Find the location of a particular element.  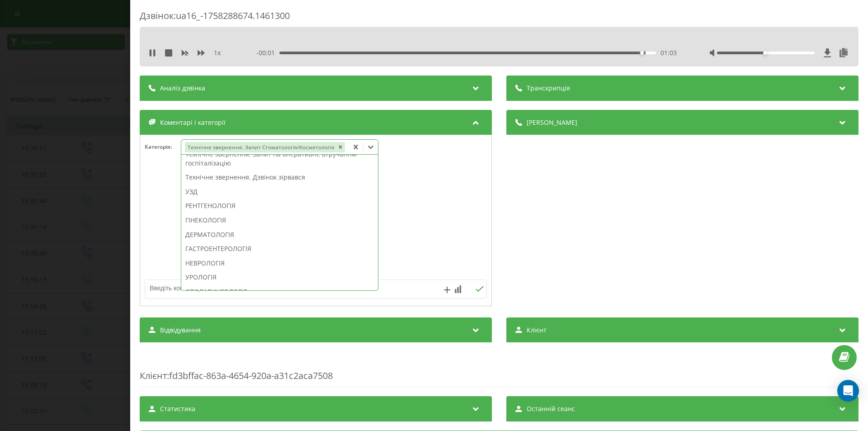

div: Дзвінок : ua16_-1758288674.1461300 is located at coordinates (499, 18).